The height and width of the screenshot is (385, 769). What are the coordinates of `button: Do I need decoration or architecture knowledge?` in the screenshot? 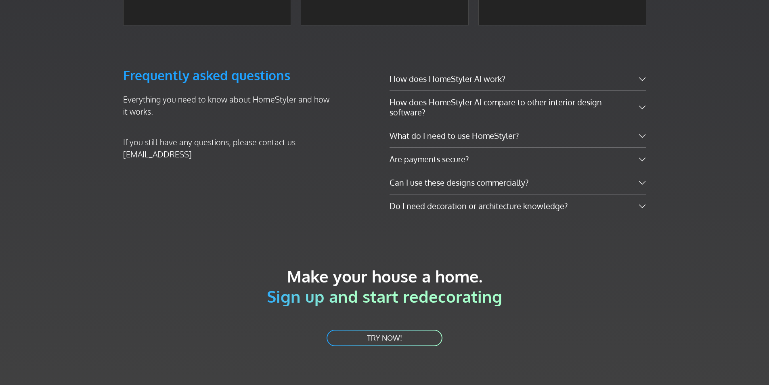 It's located at (518, 206).